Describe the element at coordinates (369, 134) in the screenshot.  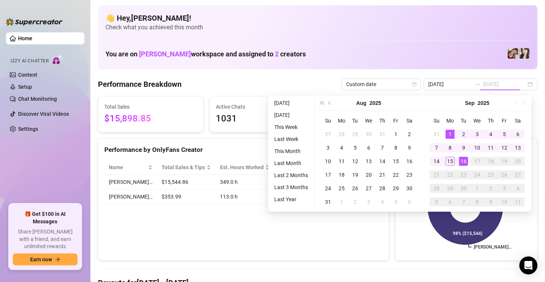
I see `td: 2025-07-30` at that location.